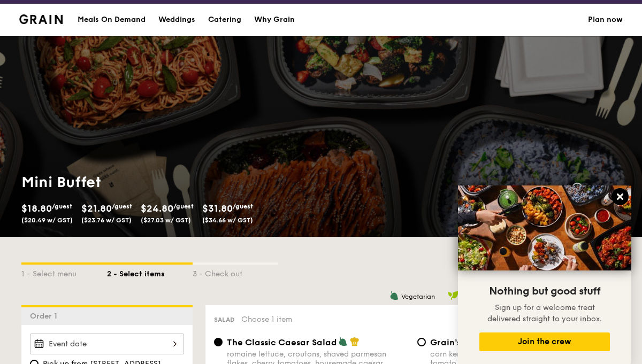  What do you see at coordinates (150, 272) in the screenshot?
I see `div: 2 - Select items` at bounding box center [150, 272].